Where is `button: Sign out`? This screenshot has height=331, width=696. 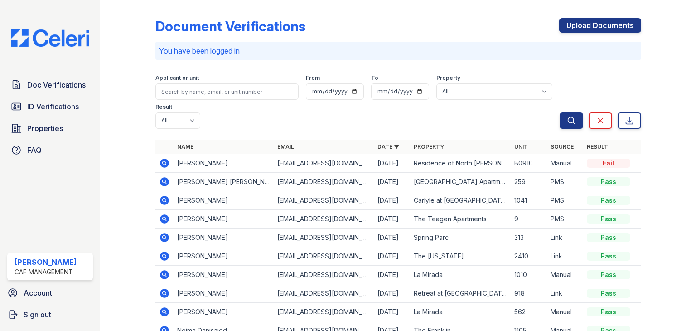
button: Sign out is located at coordinates (50, 315).